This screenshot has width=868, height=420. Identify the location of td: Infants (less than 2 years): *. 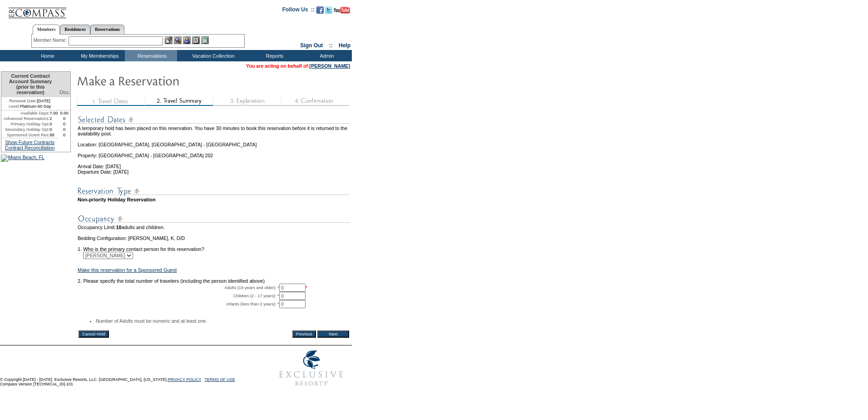
(178, 304).